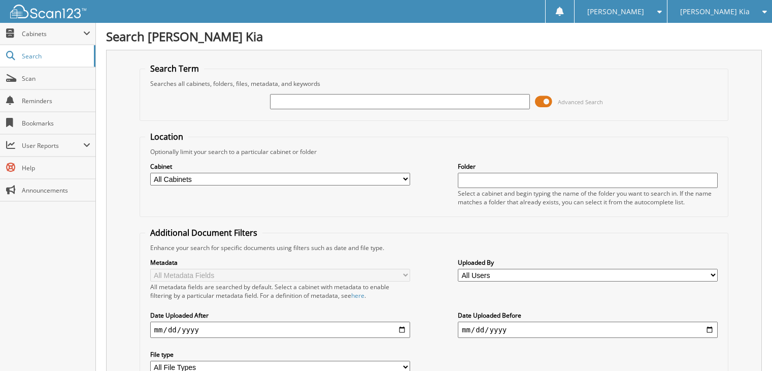  What do you see at coordinates (280, 262) in the screenshot?
I see `label: Metadata` at bounding box center [280, 262].